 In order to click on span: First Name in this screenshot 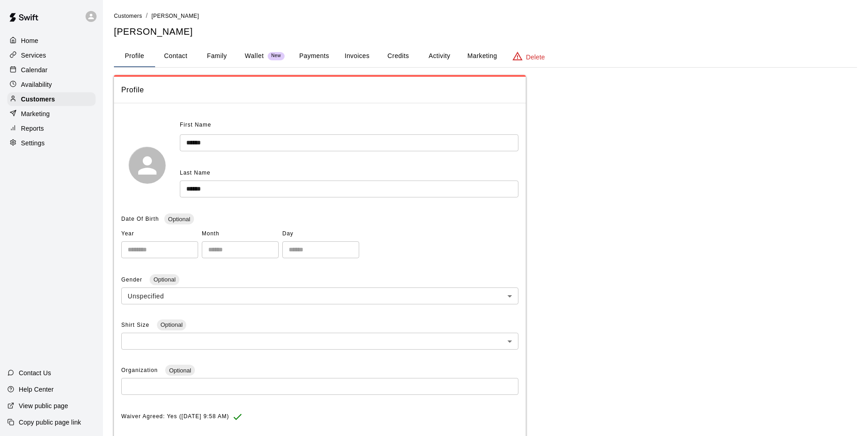, I will do `click(196, 125)`.